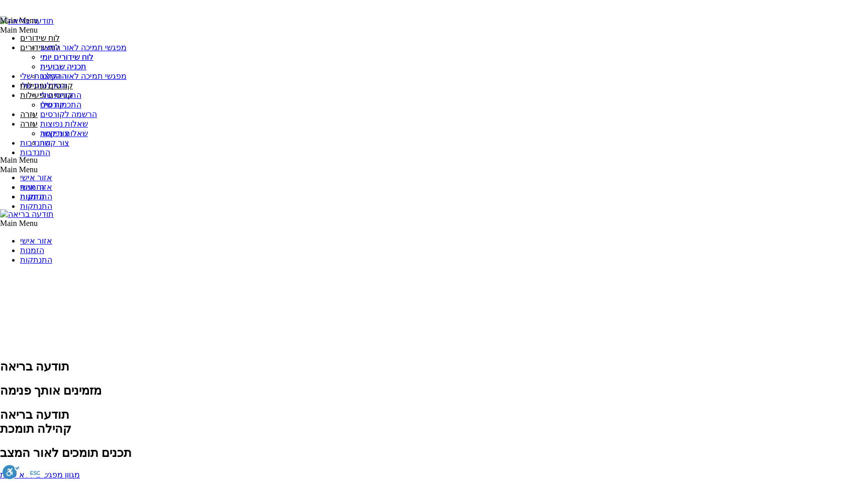 This screenshot has width=868, height=481. I want to click on a: מפגשי תמיכה לאור המצב, so click(84, 47).